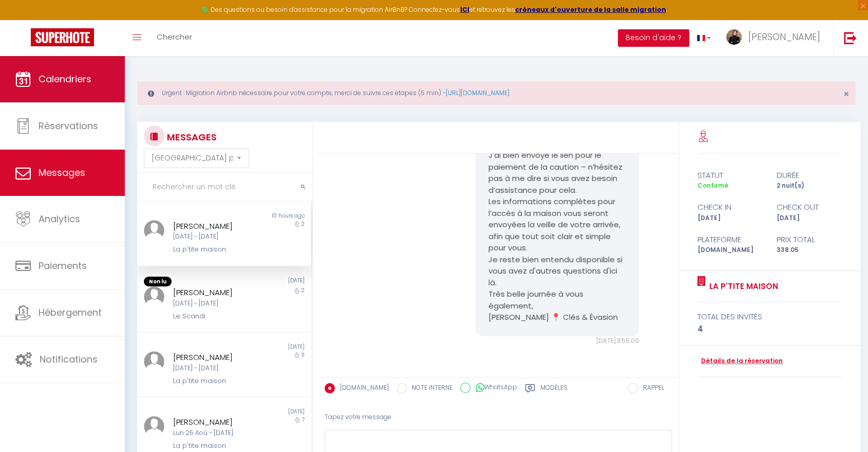 The image size is (868, 452). Describe the element at coordinates (850, 37) in the screenshot. I see `img: logout` at that location.